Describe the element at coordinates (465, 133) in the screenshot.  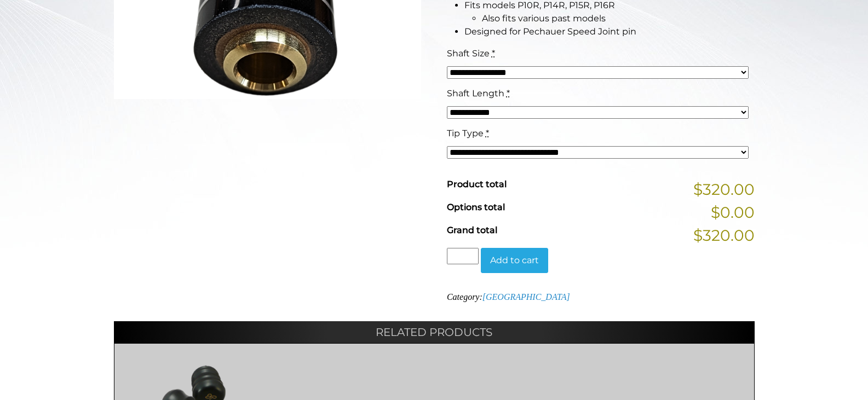
I see `span: Tip Type` at that location.